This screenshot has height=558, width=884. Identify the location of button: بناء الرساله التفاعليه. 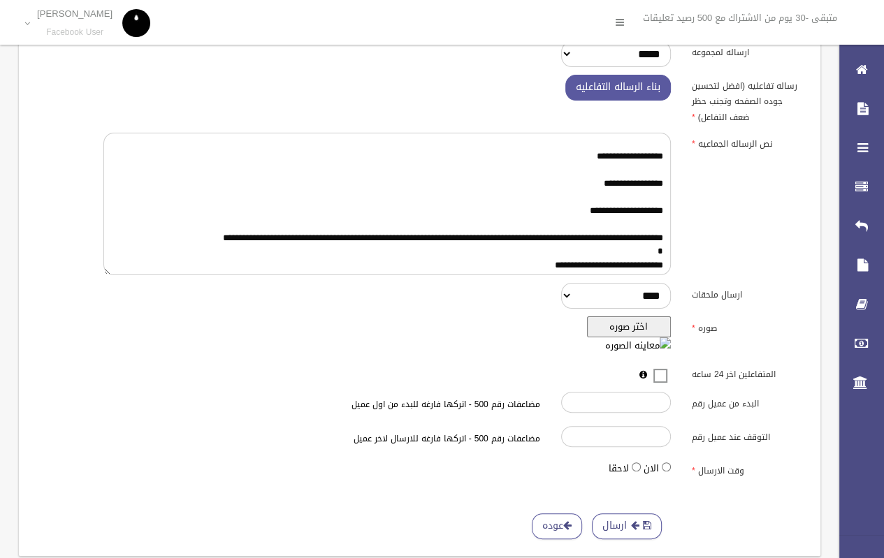
(618, 87).